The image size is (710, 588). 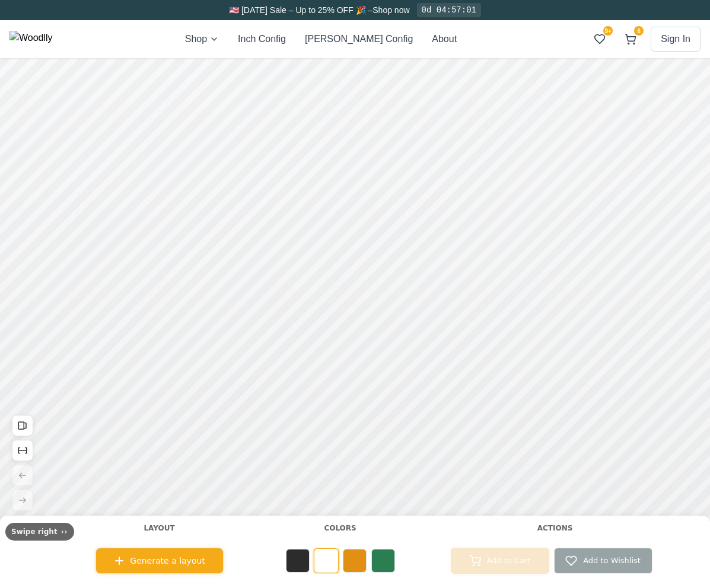 I want to click on button: Open All Doors, so click(x=22, y=426).